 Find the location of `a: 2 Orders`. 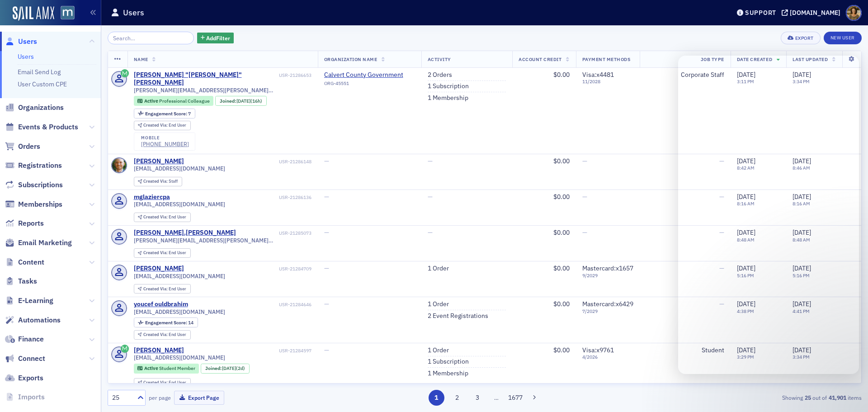

a: 2 Orders is located at coordinates (440, 75).